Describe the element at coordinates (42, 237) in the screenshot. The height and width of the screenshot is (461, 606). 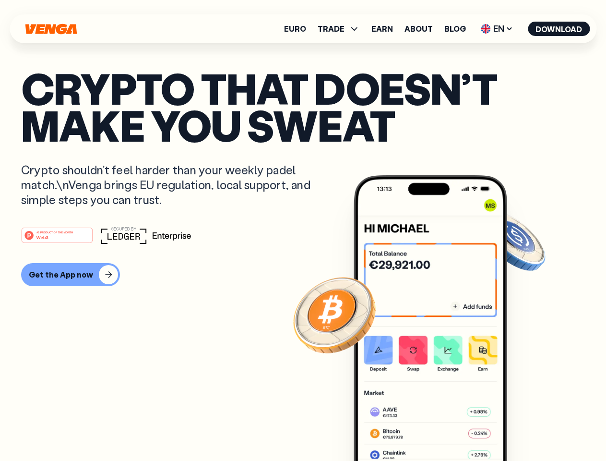
I see `tspan: Web3` at that location.